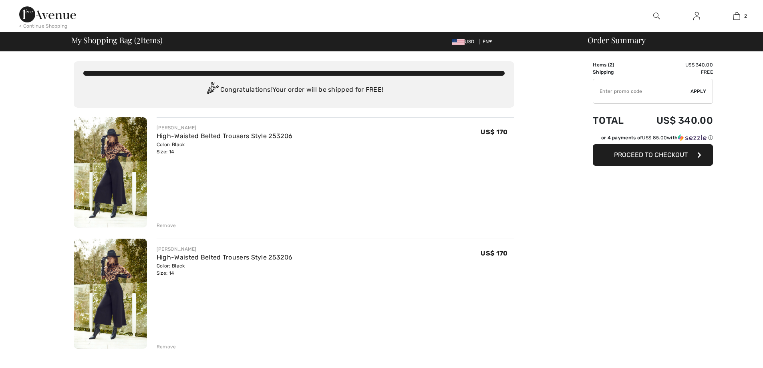 The height and width of the screenshot is (368, 763). What do you see at coordinates (642, 91) in the screenshot?
I see `input: Promo code` at bounding box center [642, 91].